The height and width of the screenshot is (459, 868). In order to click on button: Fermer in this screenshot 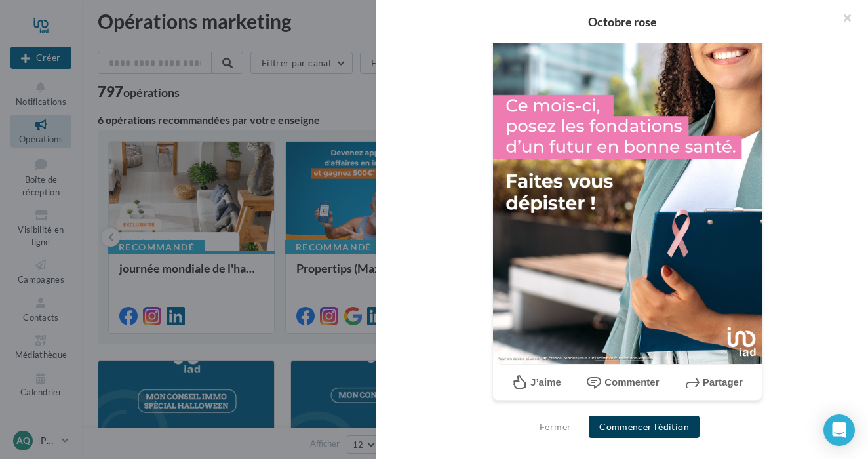, I will do `click(555, 427)`.